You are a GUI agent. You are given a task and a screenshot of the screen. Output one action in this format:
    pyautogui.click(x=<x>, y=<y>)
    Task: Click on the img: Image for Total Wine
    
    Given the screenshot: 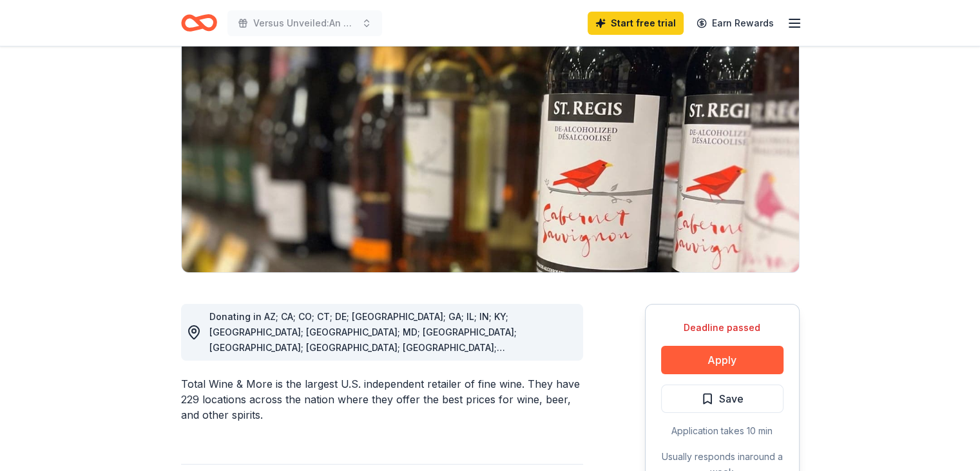 What is the action you would take?
    pyautogui.click(x=490, y=149)
    